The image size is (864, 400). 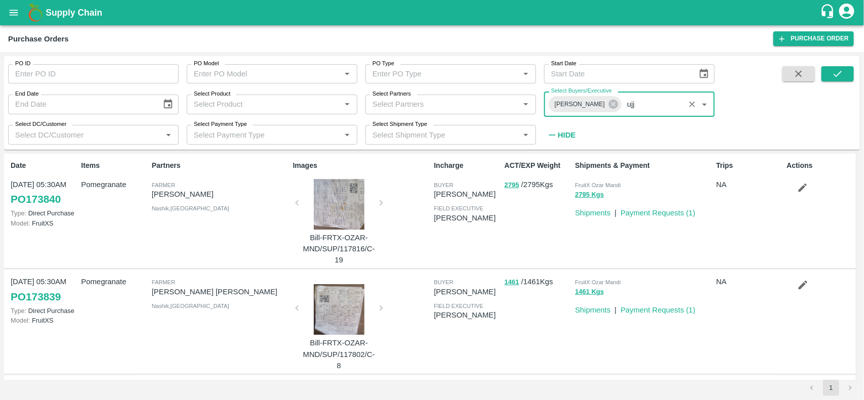 What do you see at coordinates (537, 282) in the screenshot?
I see `p: / 1461 Kgs` at bounding box center [537, 282].